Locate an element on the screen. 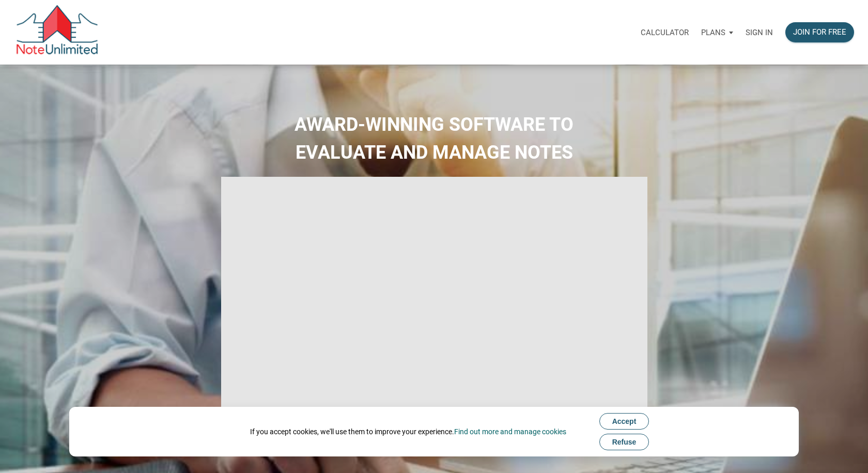 Image resolution: width=868 pixels, height=473 pixels. span: Accept is located at coordinates (624, 421).